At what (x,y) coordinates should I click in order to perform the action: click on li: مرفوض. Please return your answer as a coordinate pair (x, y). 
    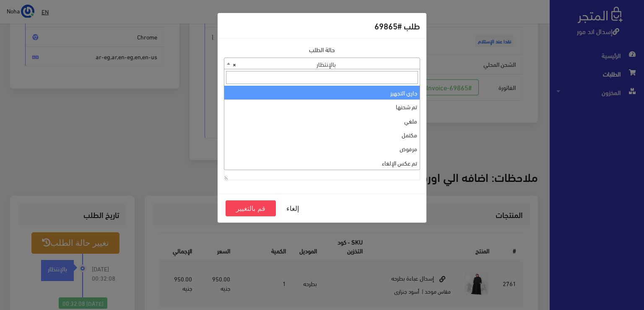
    Looking at the image, I should click on (322, 148).